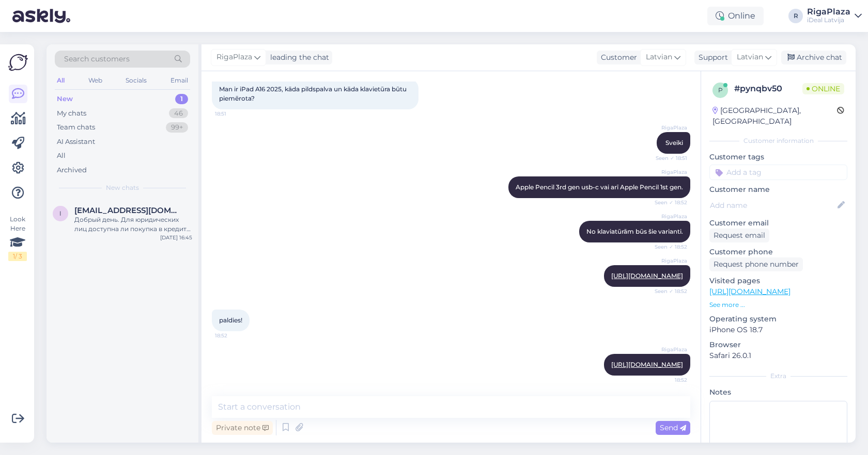 This screenshot has height=455, width=868. Describe the element at coordinates (711, 57) in the screenshot. I see `div: Support` at that location.